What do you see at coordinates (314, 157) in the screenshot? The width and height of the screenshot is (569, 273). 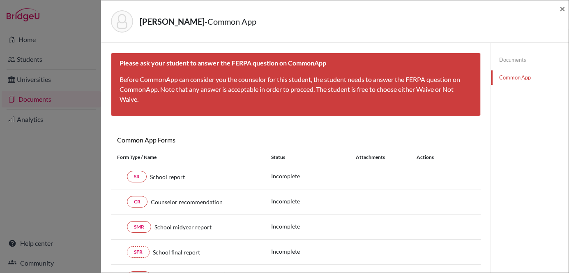 I see `div: Status` at bounding box center [314, 157].